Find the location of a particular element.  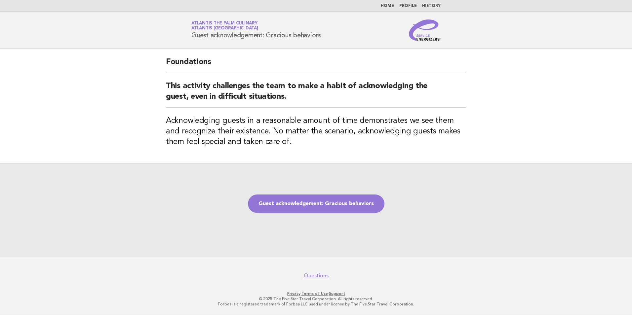

a: Support is located at coordinates (337, 294).